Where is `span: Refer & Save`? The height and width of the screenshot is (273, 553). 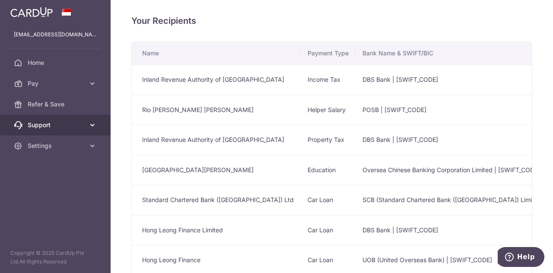 span: Refer & Save is located at coordinates (56, 104).